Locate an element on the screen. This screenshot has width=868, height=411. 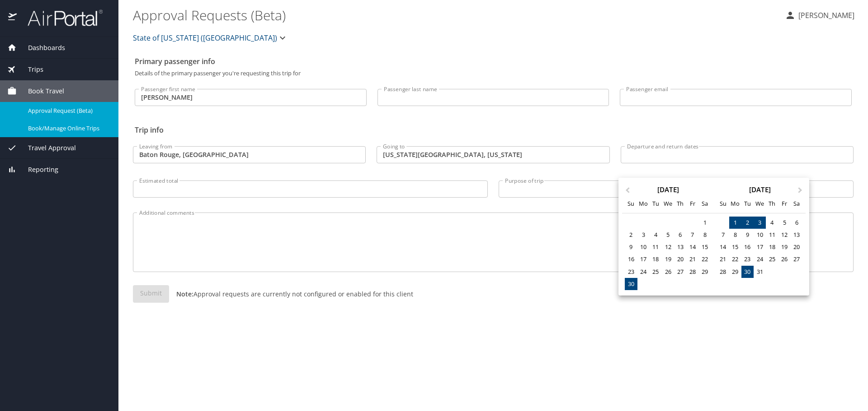
div: Choose Thursday, November 27th, 2025 is located at coordinates (680, 272).